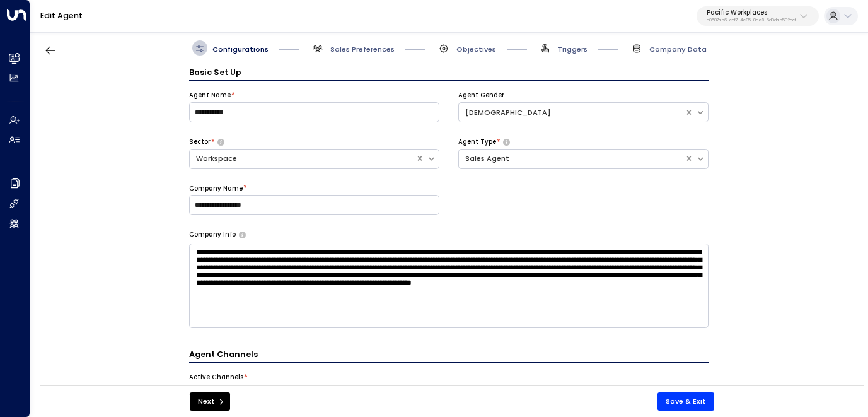  Describe the element at coordinates (200, 142) in the screenshot. I see `label: Sector` at that location.